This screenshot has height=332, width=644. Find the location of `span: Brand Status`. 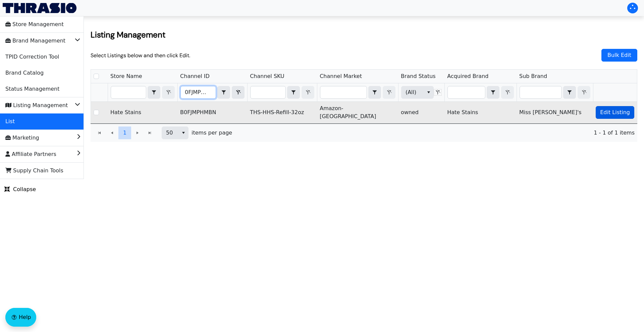

span: Brand Status is located at coordinates (418, 76).